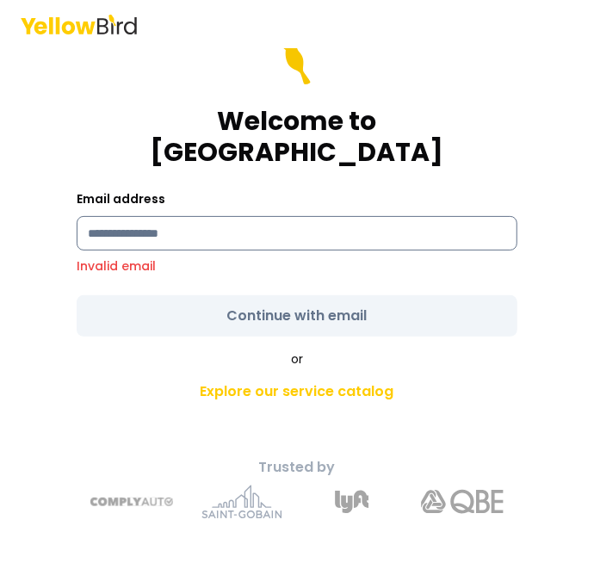  Describe the element at coordinates (297, 468) in the screenshot. I see `p: Trusted by` at that location.